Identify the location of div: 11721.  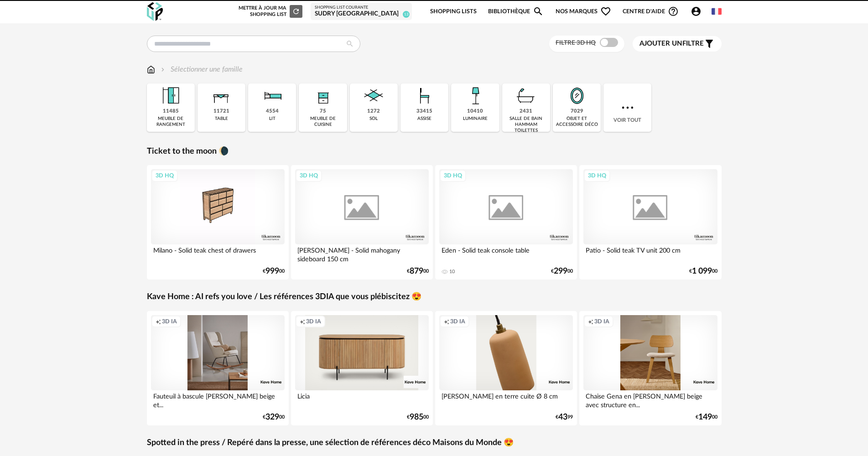
(221, 111).